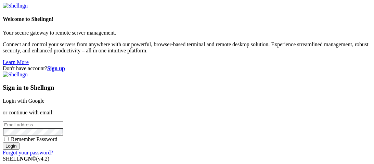 This screenshot has width=374, height=164. Describe the element at coordinates (26, 159) in the screenshot. I see `b: NGN` at that location.